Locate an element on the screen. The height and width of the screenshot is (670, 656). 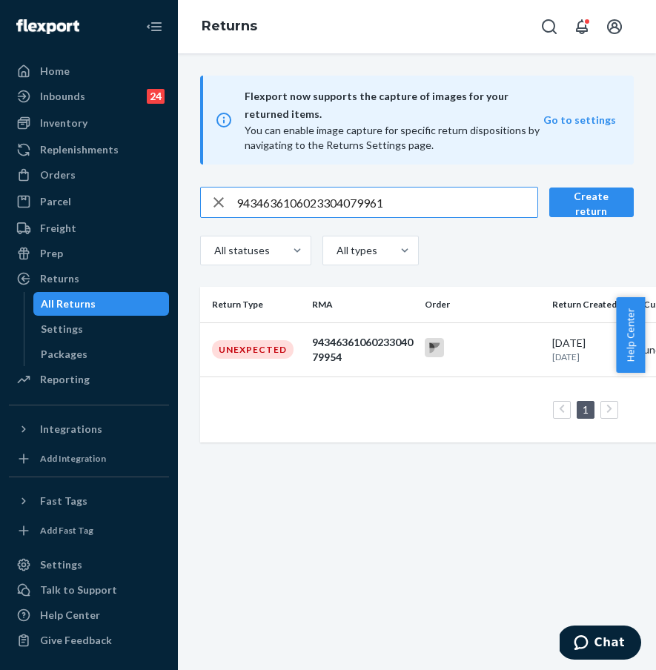
span: Help Center is located at coordinates (630, 335).